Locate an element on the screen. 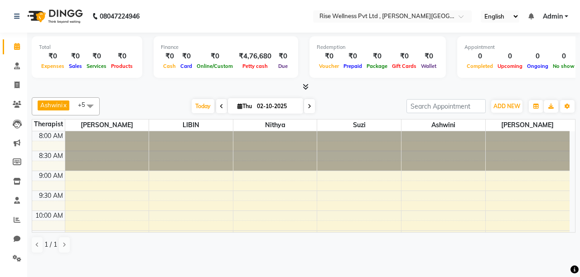 The height and width of the screenshot is (277, 580). div: Redemption is located at coordinates (377, 47).